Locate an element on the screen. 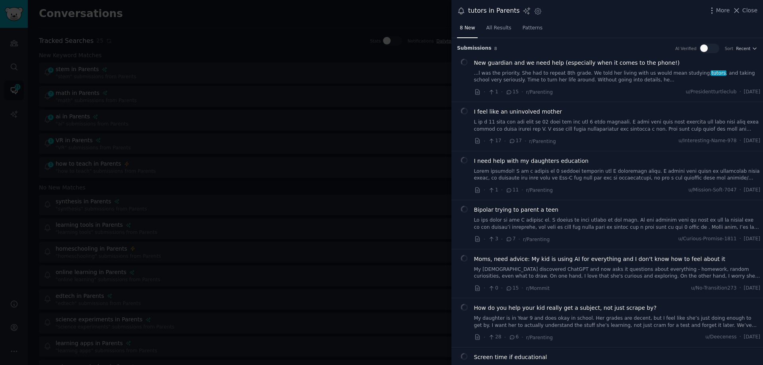 This screenshot has height=365, width=763. span: u/Mission-Soft-7047 is located at coordinates (712, 190).